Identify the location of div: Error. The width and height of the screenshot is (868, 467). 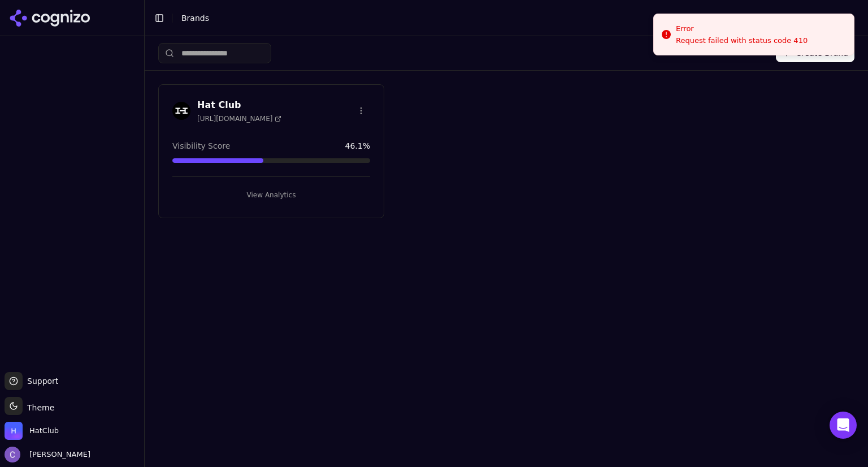
(742, 29).